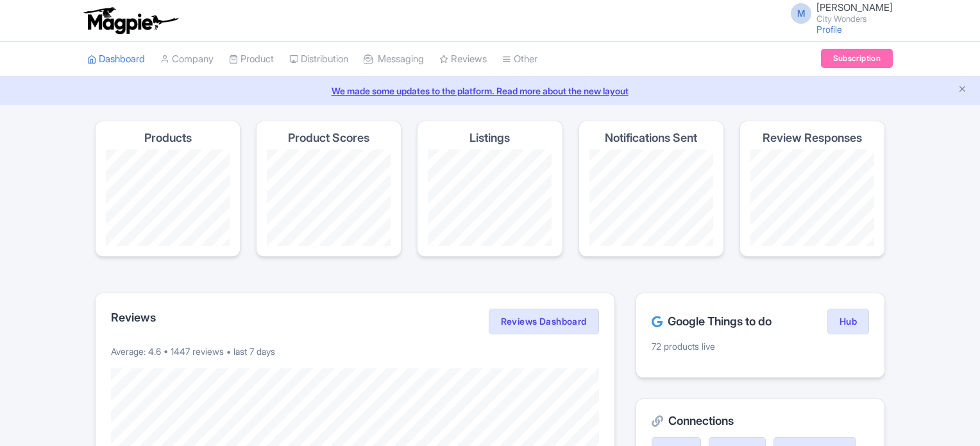 The height and width of the screenshot is (446, 980). Describe the element at coordinates (489, 138) in the screenshot. I see `h4: Listings` at that location.